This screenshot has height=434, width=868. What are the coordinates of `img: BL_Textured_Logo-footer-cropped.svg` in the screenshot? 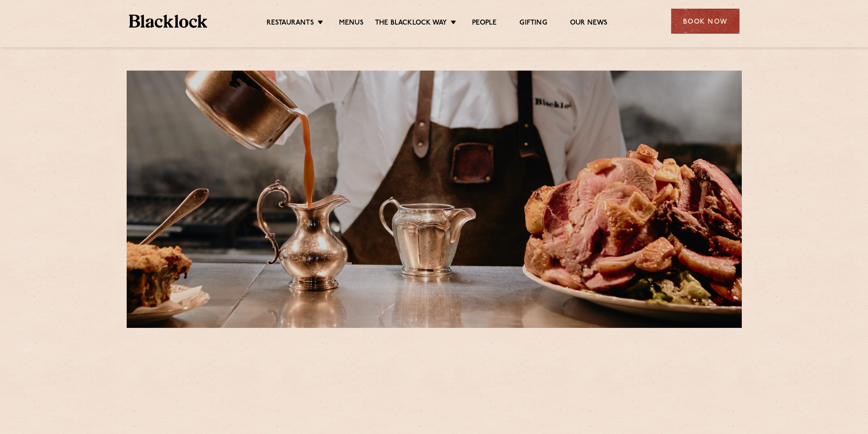 It's located at (168, 21).